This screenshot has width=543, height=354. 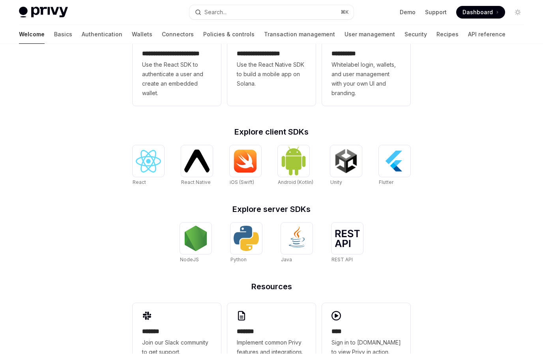 I want to click on a: API reference, so click(x=486, y=35).